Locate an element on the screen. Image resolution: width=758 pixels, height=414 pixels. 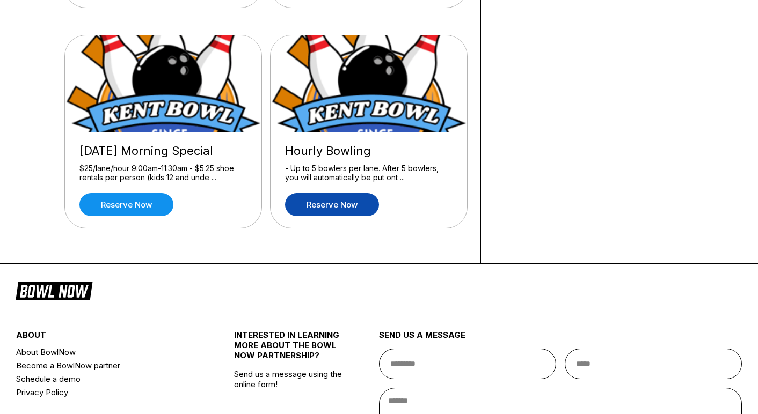
a: Privacy Policy is located at coordinates (107, 392).